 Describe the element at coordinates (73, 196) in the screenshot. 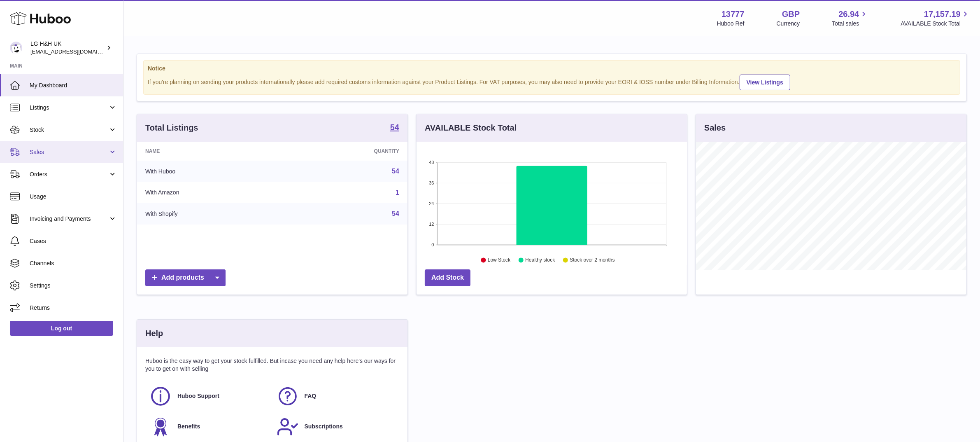

I see `span: Usage` at that location.